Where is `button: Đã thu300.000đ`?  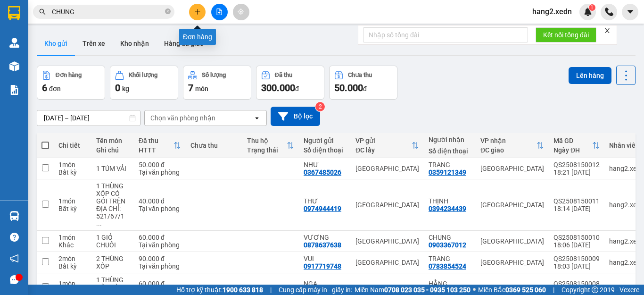 button: Đã thu300.000đ is located at coordinates (290, 83).